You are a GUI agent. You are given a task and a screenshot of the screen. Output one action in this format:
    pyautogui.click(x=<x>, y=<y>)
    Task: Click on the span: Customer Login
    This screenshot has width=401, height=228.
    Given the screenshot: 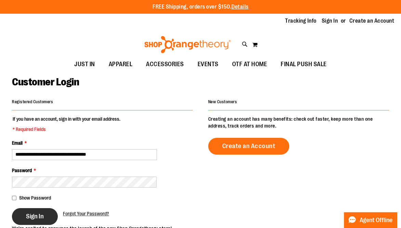 What is the action you would take?
    pyautogui.click(x=46, y=82)
    